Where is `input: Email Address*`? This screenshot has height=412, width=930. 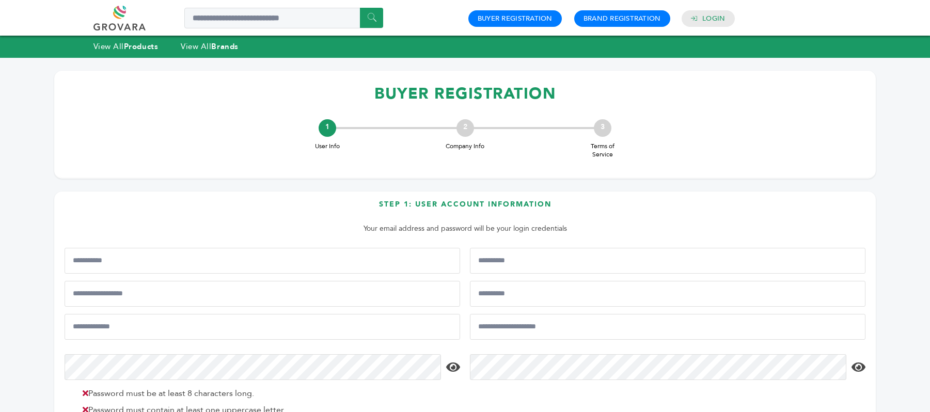
input: Email Address* is located at coordinates (262, 327).